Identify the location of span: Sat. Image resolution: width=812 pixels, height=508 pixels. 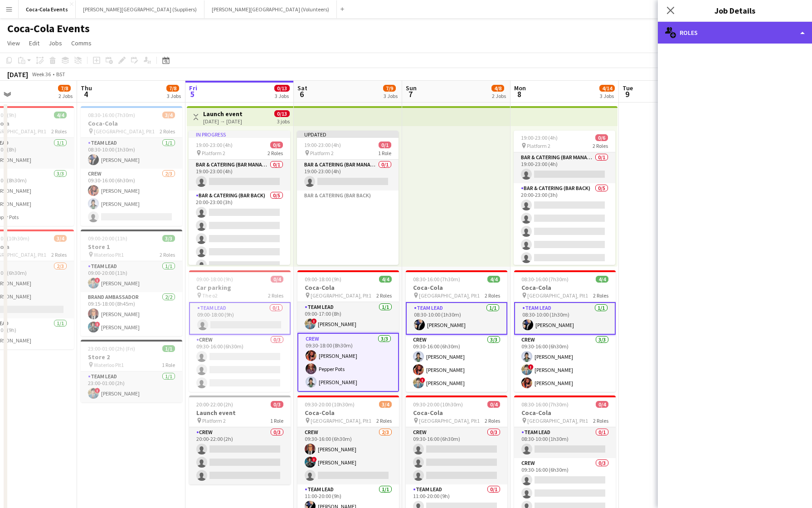
(302, 88).